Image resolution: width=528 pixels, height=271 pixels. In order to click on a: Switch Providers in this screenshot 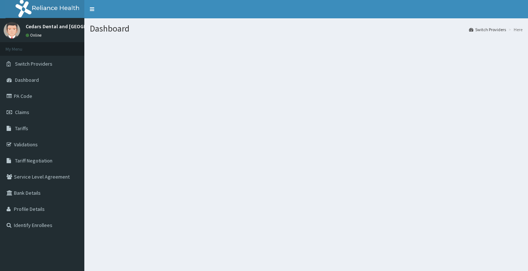, I will do `click(488, 29)`.